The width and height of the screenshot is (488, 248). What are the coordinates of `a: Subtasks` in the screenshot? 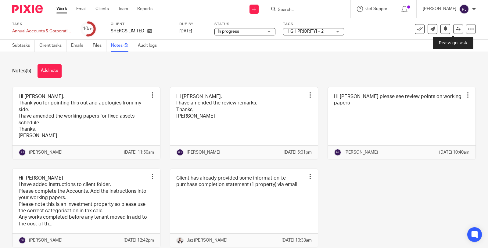 It's located at (23, 45).